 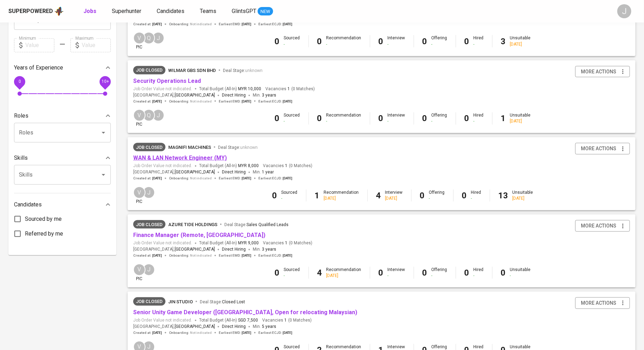 What do you see at coordinates (275, 101) in the screenshot?
I see `span: Earliest ECJD :` at bounding box center [275, 101].